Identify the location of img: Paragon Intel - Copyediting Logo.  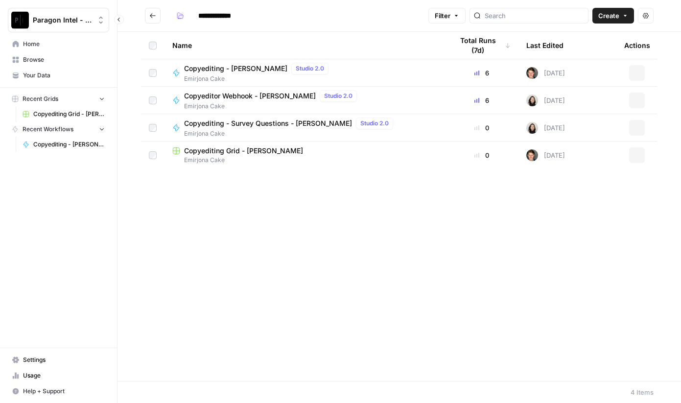
(20, 20).